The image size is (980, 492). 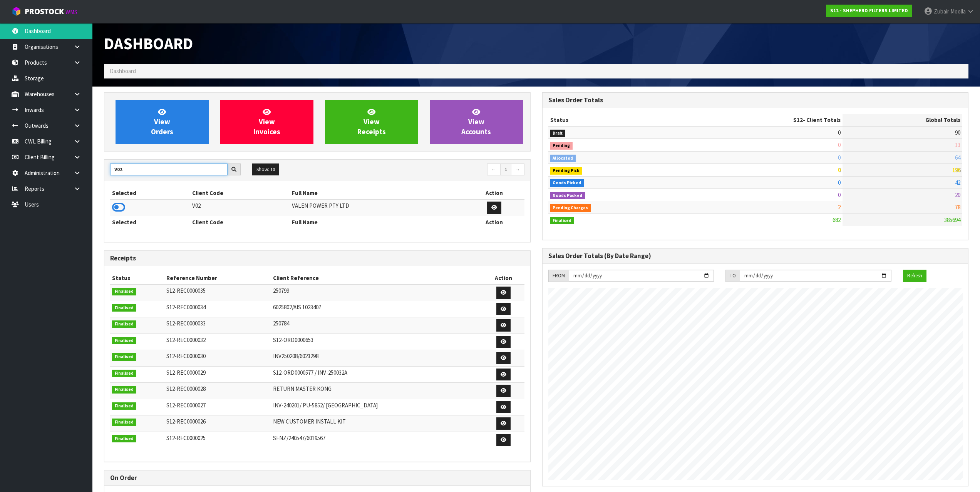 I want to click on span: 13, so click(x=958, y=145).